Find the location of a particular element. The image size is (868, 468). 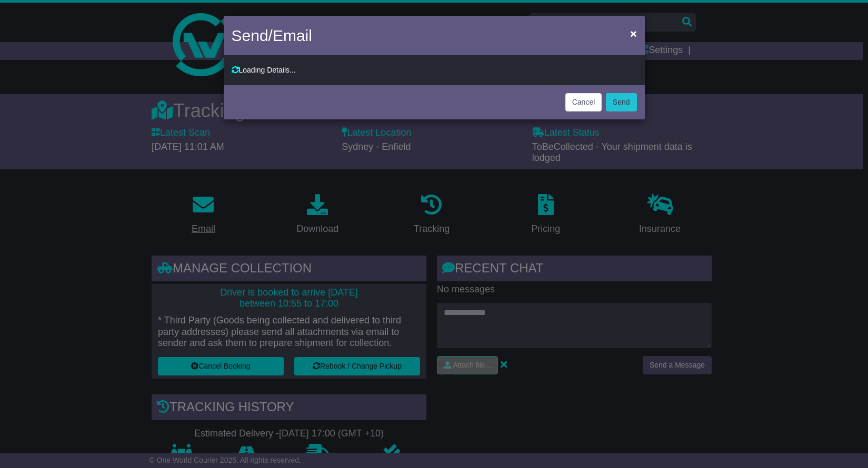

button: Cancel is located at coordinates (584, 102).